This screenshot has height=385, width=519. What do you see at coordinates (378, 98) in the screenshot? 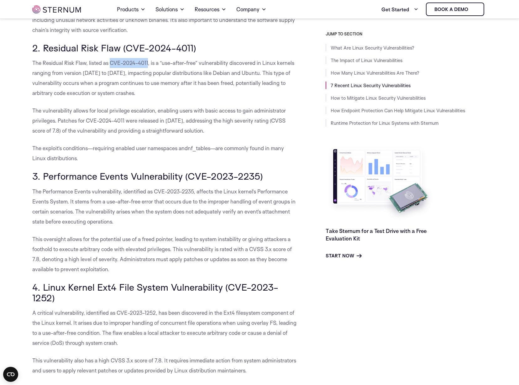
I see `a: How to Mitigate Linux Security Vulnerabilities` at bounding box center [378, 98].